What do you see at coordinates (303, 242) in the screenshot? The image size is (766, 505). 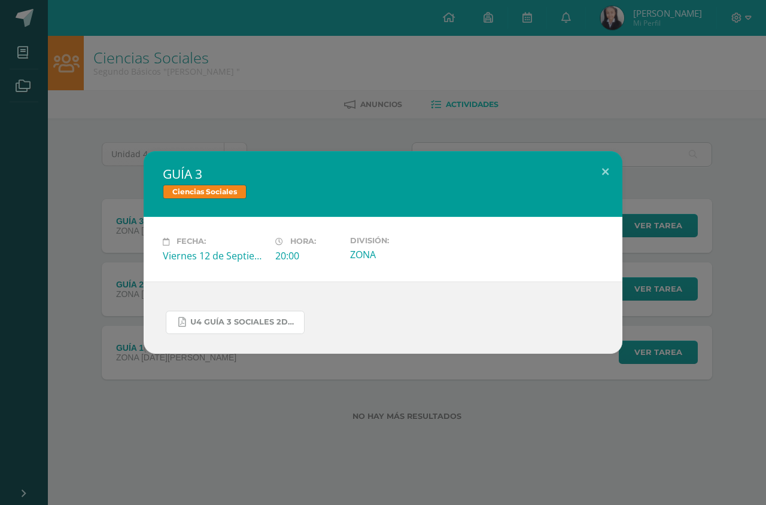 I see `span: Hora:` at bounding box center [303, 242].